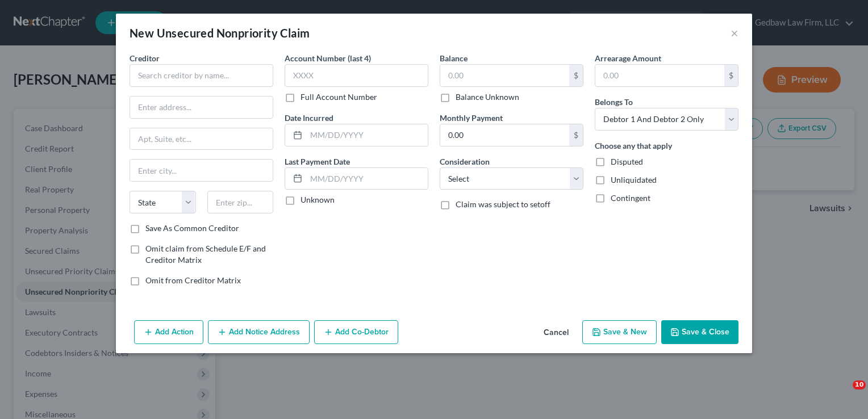 The width and height of the screenshot is (868, 419). What do you see at coordinates (626, 161) in the screenshot?
I see `span: Disputed` at bounding box center [626, 161].